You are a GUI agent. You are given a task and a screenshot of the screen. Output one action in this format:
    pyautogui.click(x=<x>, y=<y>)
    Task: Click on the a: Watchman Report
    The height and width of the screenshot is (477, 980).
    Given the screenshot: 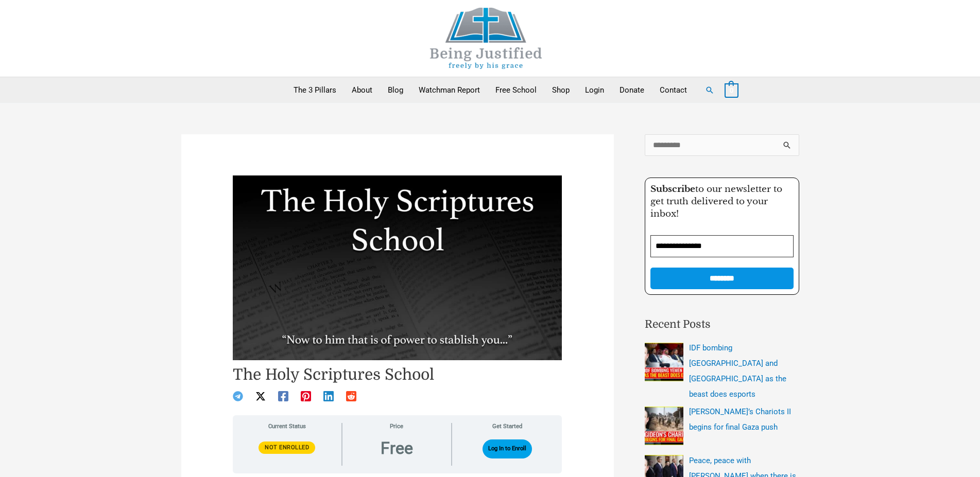 What is the action you would take?
    pyautogui.click(x=449, y=90)
    